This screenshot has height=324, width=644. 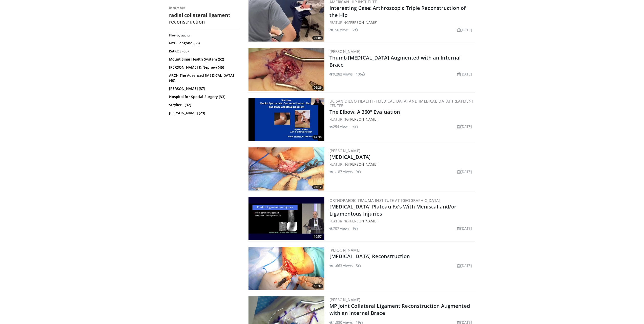 What do you see at coordinates (287, 219) in the screenshot?
I see `img: 8815fa6c-9f6c-425b-bf9d-b9a9a8d65e9f.300x170_q85_crop-smart_upscale.jpg` at bounding box center [287, 219].